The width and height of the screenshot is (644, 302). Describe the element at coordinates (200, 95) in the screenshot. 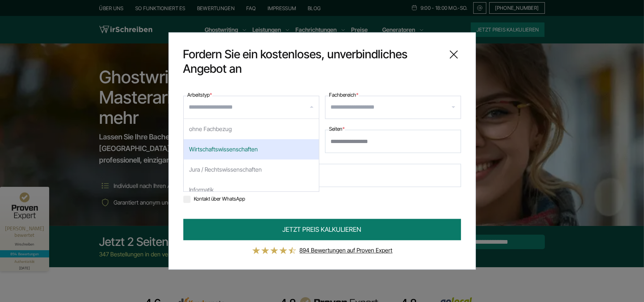

I see `label: Arbeitstyp` at that location.